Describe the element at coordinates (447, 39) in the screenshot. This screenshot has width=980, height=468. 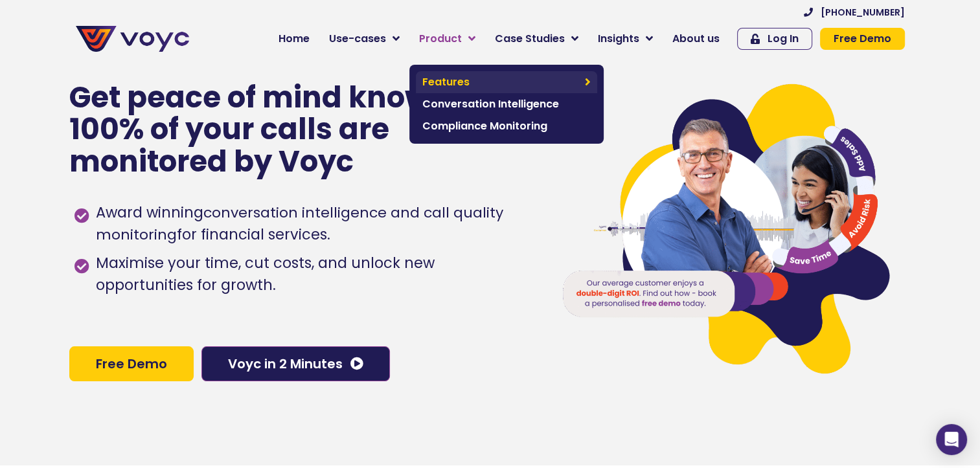
I see `a: Product` at that location.